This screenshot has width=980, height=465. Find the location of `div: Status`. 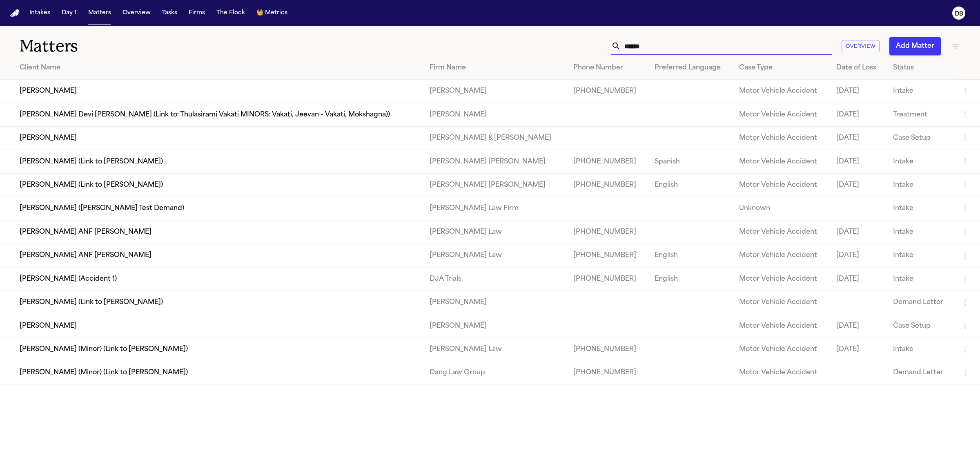

div: Status is located at coordinates (920, 68).